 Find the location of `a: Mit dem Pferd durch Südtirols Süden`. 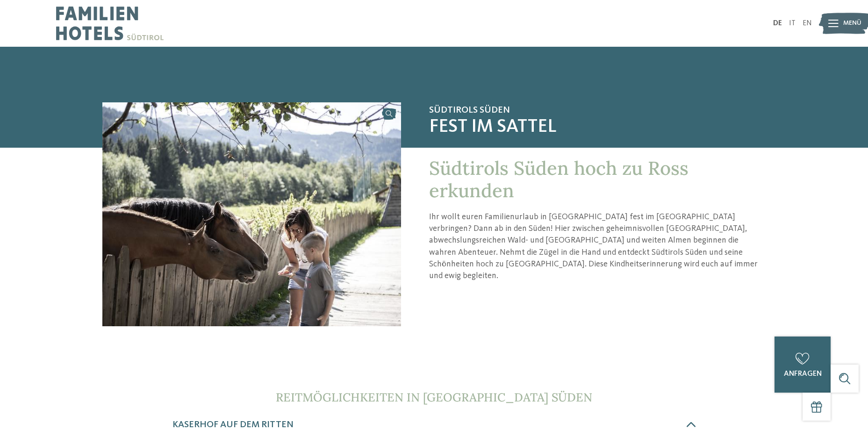

a: Mit dem Pferd durch Südtirols Süden is located at coordinates (252, 214).